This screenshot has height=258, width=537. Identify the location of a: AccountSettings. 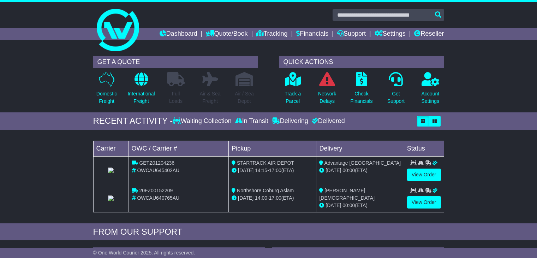
(431, 90).